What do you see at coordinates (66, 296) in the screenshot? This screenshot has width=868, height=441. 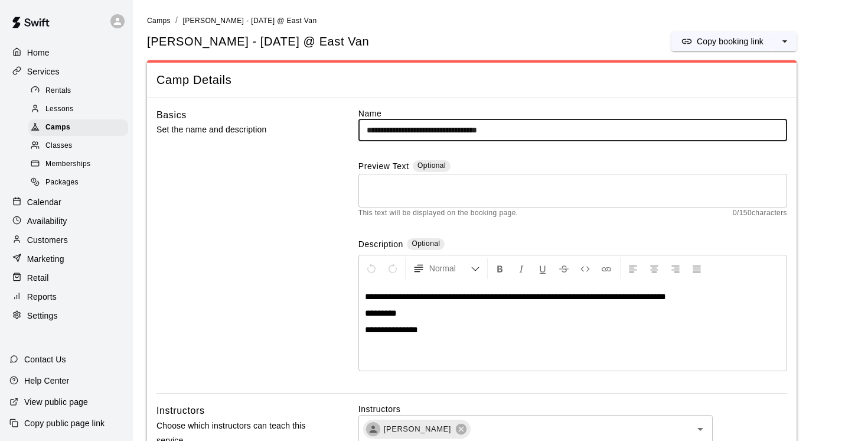 I see `a: Reports` at bounding box center [66, 296].